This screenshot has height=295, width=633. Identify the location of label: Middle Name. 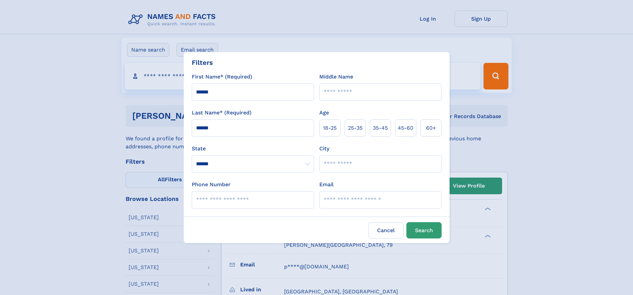
(336, 77).